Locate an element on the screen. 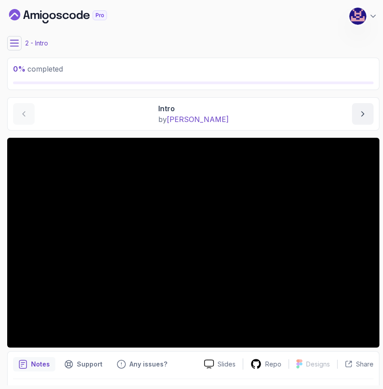 Image resolution: width=383 pixels, height=389 pixels. a: Repo is located at coordinates (266, 364).